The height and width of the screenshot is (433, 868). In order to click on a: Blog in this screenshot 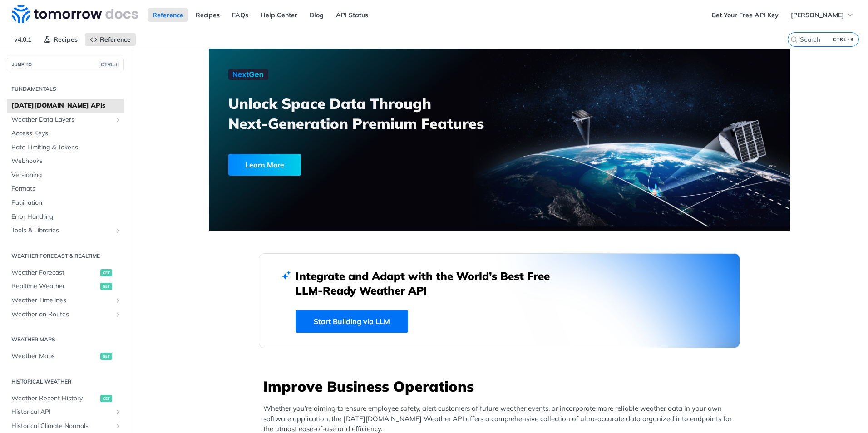, I will do `click(316, 15)`.